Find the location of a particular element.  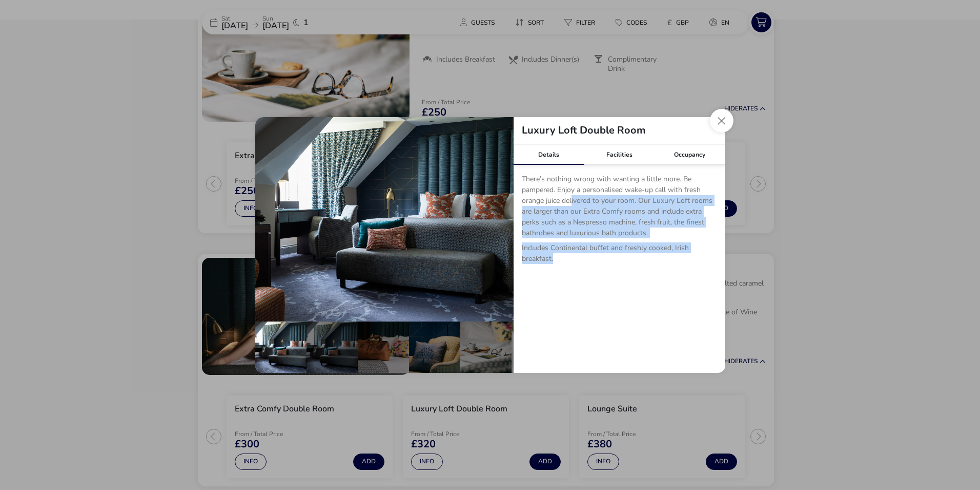

p: Includes Continental buffet and freshly cooked, Irish breakfast. is located at coordinates (619, 255).